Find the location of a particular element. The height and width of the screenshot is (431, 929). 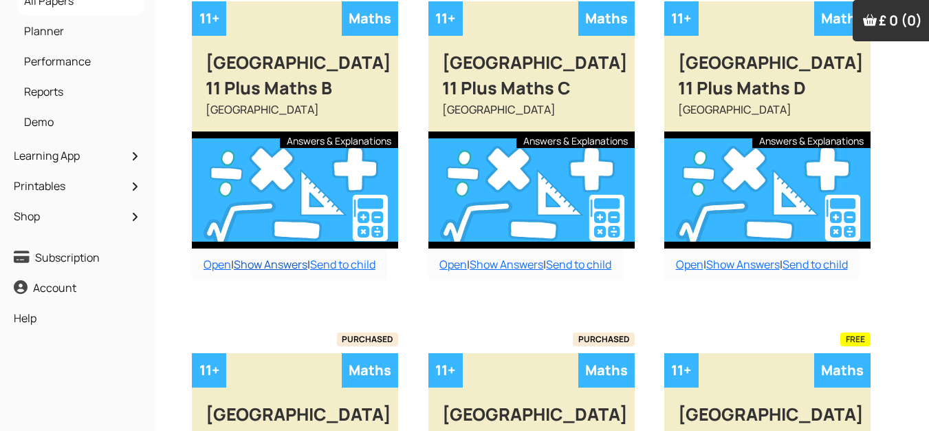

span: £ 0 (0) is located at coordinates (901, 20).